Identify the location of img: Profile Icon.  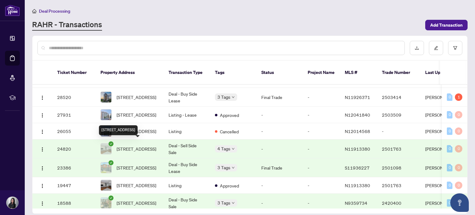
(12, 203).